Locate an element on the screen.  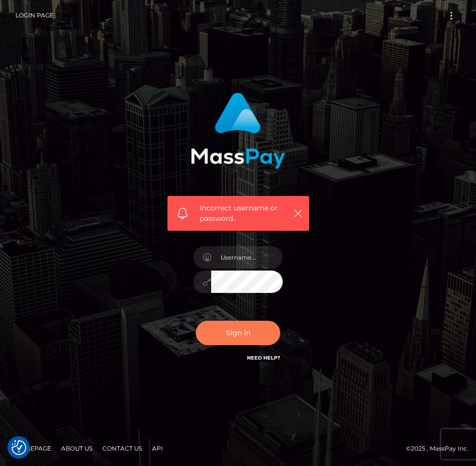
button: Toggle navigation is located at coordinates (451, 15).